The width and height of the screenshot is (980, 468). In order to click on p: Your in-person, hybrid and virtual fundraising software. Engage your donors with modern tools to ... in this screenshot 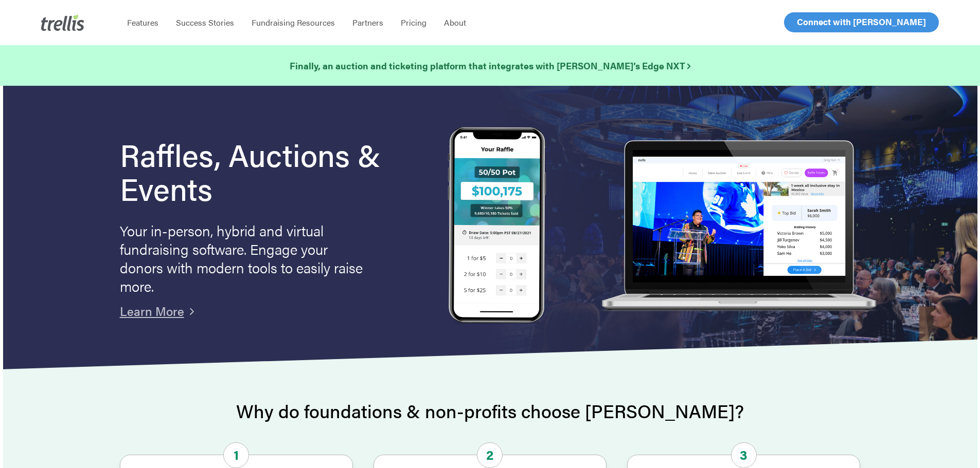, I will do `click(243, 258)`.